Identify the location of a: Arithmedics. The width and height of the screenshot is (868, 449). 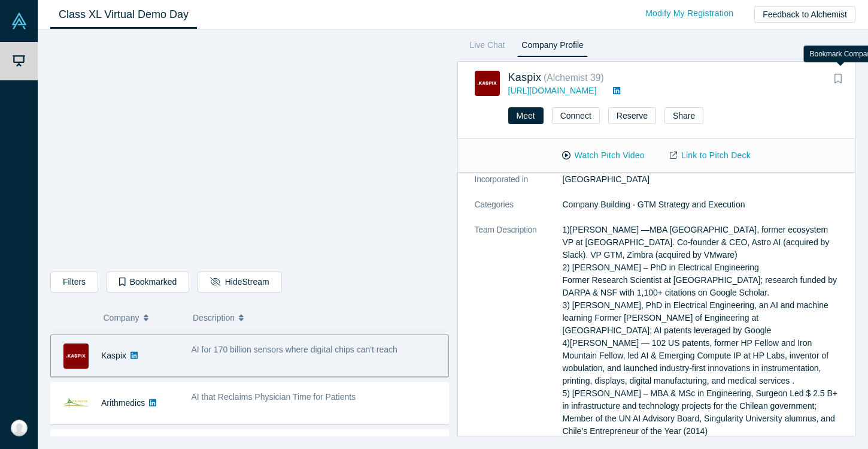
(122, 403).